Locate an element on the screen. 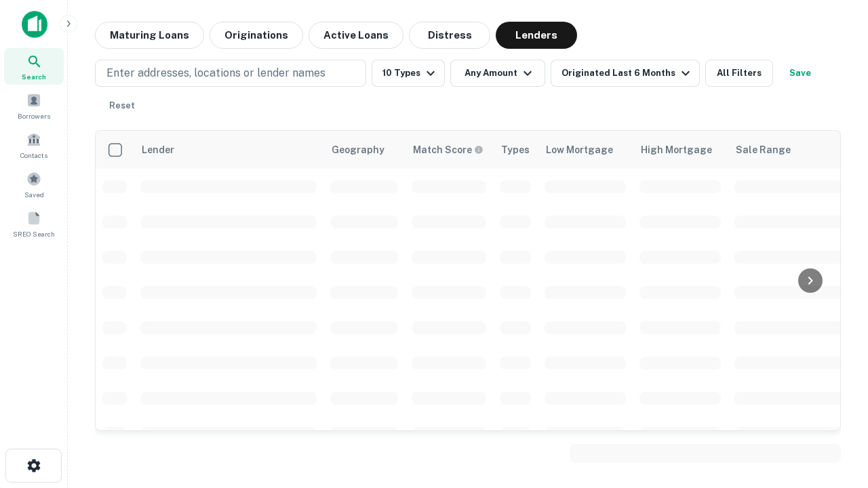  button: Any Amount is located at coordinates (497, 73).